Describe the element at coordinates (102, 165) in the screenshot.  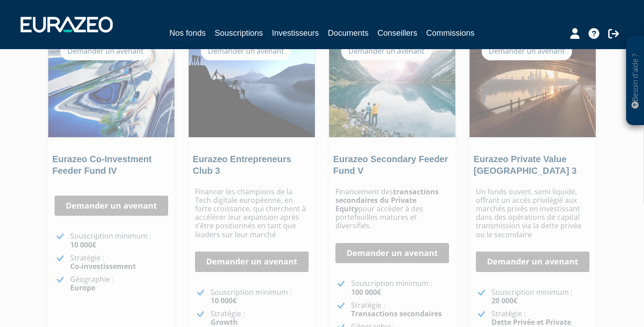
I see `a: Eurazeo Co-Investment Feeder Fund IV` at that location.